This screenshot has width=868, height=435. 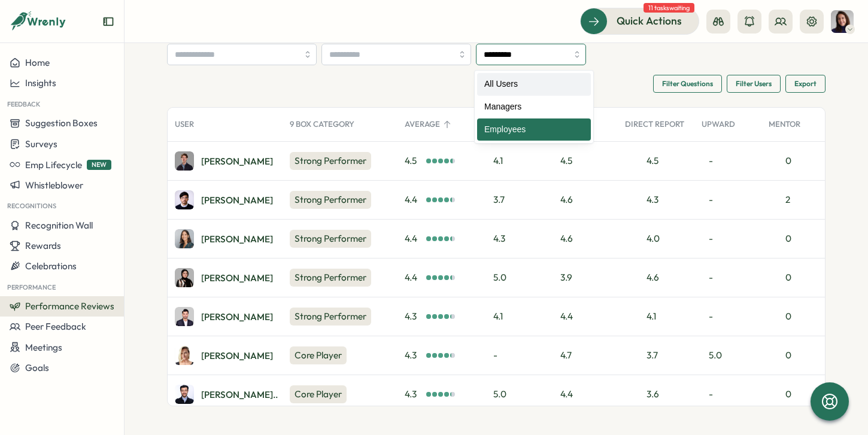 I want to click on div: 4.7, so click(x=584, y=356).